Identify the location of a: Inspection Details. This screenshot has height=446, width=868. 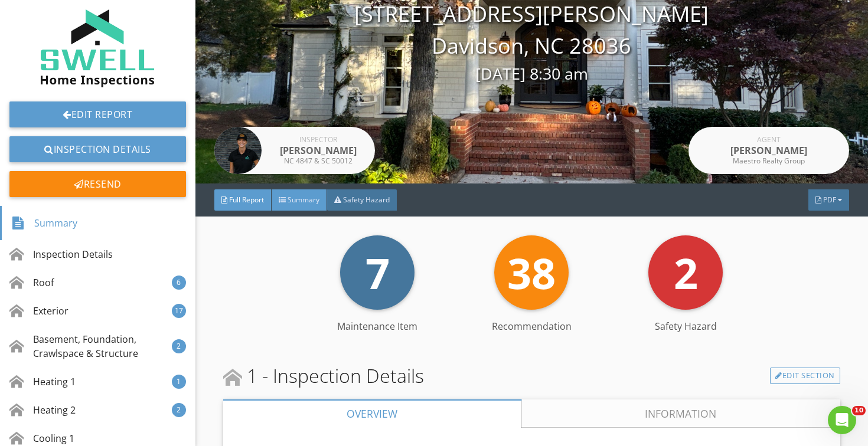
(97, 149).